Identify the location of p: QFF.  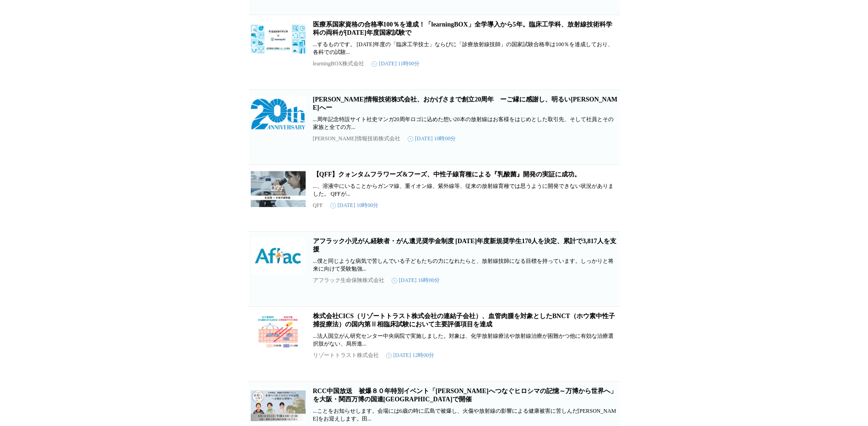
(318, 205).